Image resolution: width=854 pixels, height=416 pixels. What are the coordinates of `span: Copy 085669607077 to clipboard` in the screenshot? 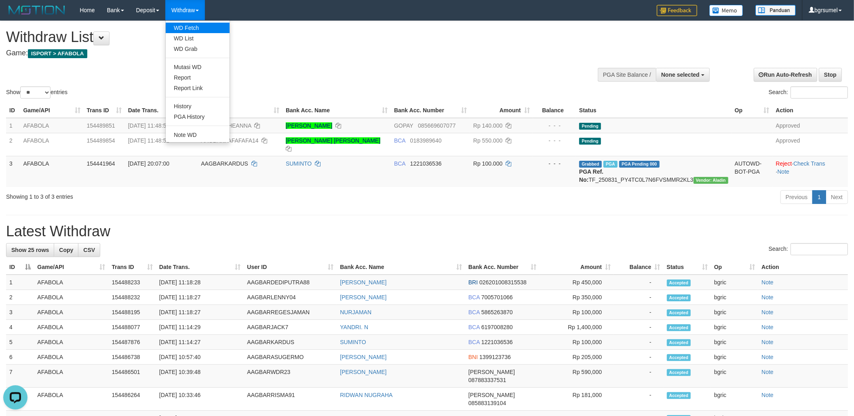 It's located at (436, 126).